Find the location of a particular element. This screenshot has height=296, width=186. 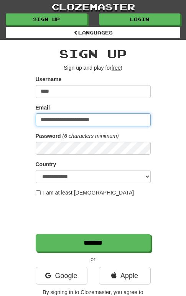

a: Sign up is located at coordinates (46, 19).